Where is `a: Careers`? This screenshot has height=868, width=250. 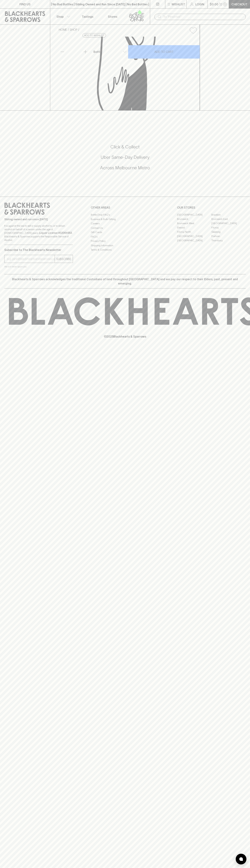
a: Careers is located at coordinates (125, 224).